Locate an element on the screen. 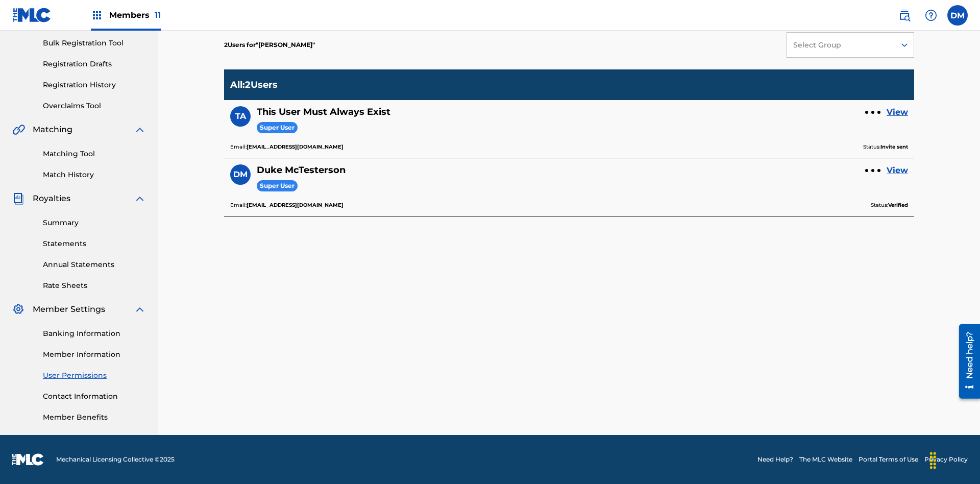 This screenshot has height=484, width=980. span: DM is located at coordinates (240, 174).